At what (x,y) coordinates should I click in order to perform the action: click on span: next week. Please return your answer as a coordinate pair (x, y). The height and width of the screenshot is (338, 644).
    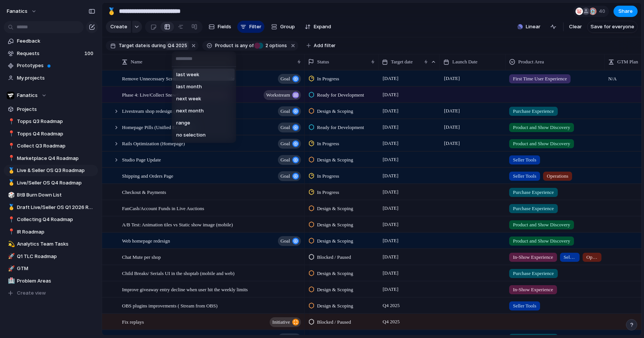
    Looking at the image, I should click on (189, 99).